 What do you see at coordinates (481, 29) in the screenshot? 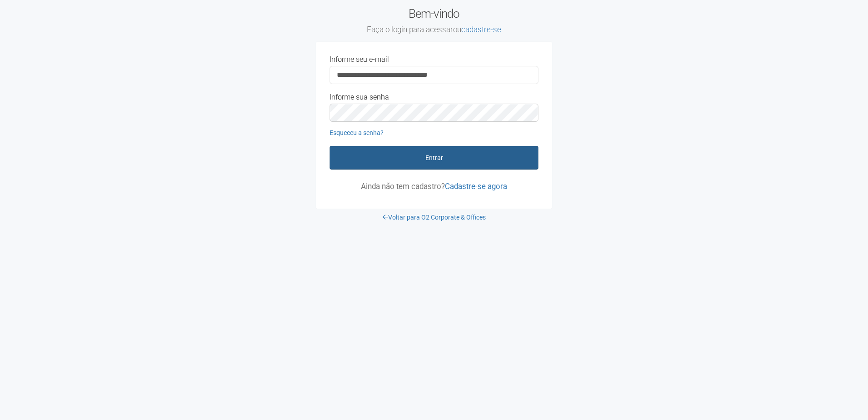
I see `a: cadastre-se` at bounding box center [481, 29].